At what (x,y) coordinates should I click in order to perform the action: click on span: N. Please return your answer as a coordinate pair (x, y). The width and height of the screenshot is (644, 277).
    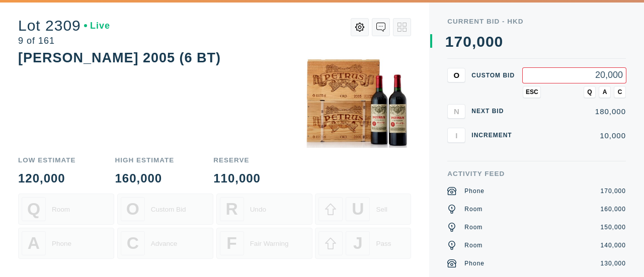
    Looking at the image, I should click on (456, 111).